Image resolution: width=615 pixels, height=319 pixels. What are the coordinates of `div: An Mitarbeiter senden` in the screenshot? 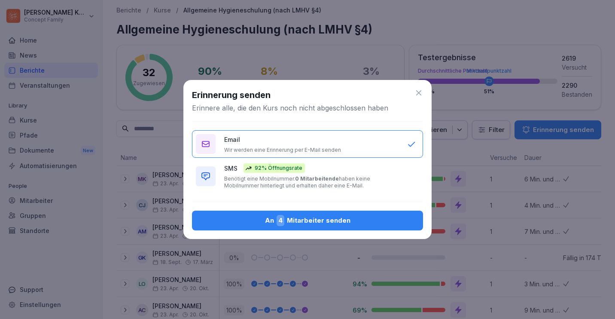 It's located at (308, 220).